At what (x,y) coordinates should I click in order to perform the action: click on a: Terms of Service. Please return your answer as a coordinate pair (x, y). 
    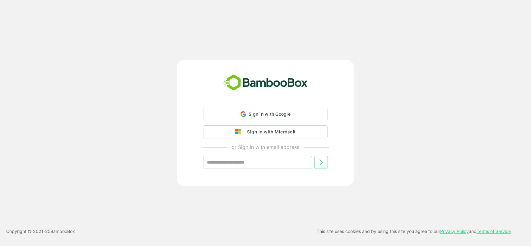
    Looking at the image, I should click on (494, 231).